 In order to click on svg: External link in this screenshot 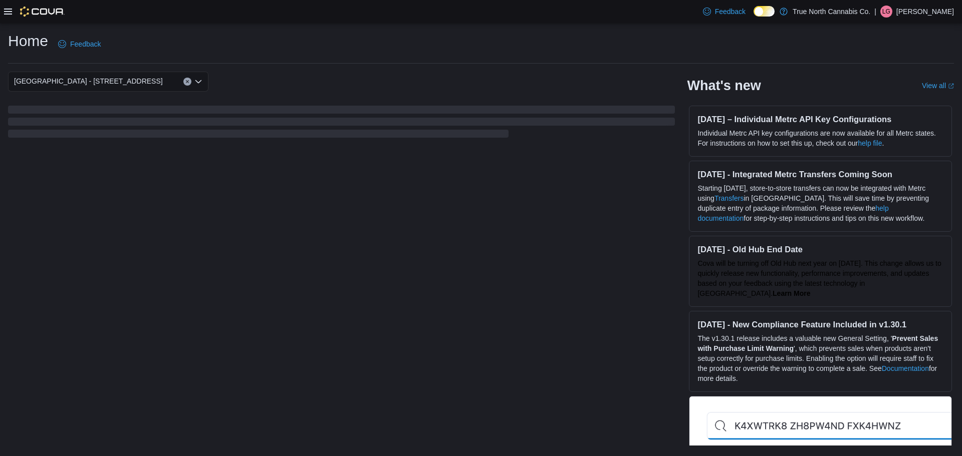, I will do `click(951, 86)`.